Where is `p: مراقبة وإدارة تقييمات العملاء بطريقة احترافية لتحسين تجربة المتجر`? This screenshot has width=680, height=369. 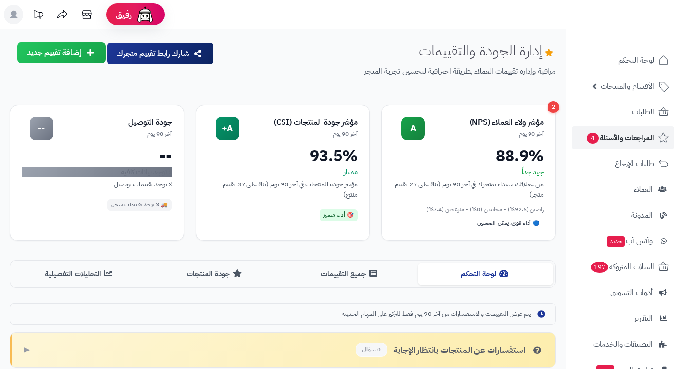
p: مراقبة وإدارة تقييمات العملاء بطريقة احترافية لتحسين تجربة المتجر is located at coordinates (389, 71).